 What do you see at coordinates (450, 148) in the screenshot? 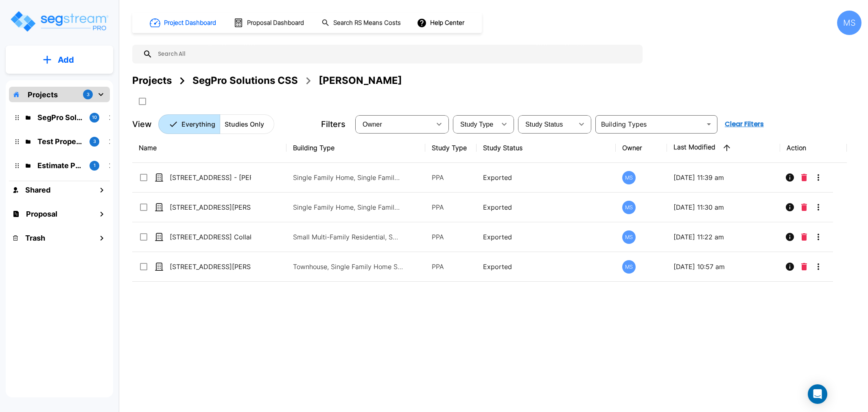
I see `th: Study Type` at bounding box center [450, 148].